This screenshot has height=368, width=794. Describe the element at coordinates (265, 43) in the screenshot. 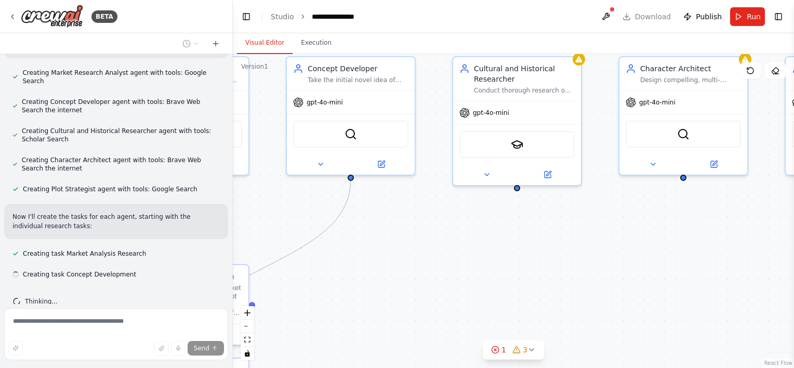

I see `button: Visual Editor` at that location.